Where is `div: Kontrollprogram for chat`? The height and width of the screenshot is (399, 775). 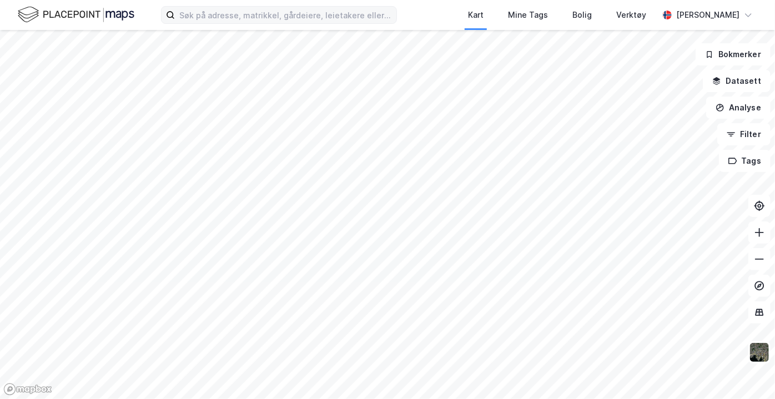
div: Kontrollprogram for chat is located at coordinates (747, 372).